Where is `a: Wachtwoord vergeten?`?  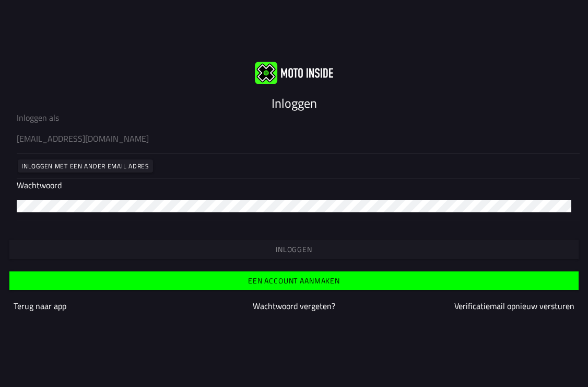
a: Wachtwoord vergeten? is located at coordinates (294, 306).